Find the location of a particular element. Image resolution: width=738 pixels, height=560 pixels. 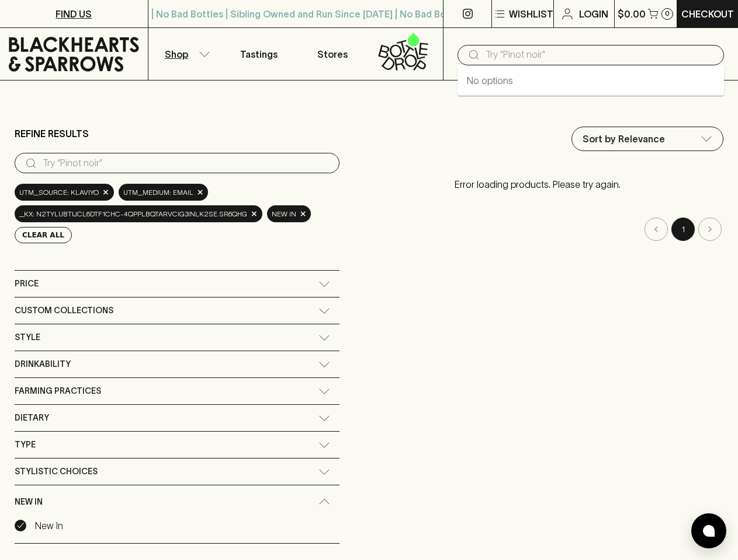

p: FIND US is located at coordinates (74, 14).